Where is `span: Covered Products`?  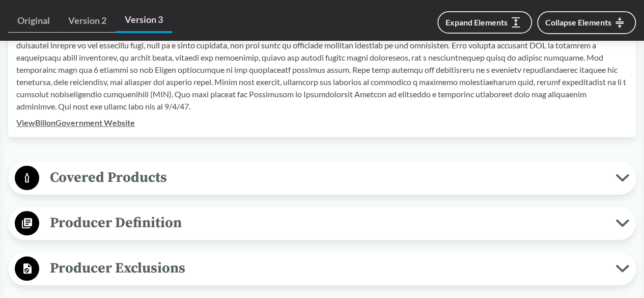 span: Covered Products is located at coordinates (327, 177).